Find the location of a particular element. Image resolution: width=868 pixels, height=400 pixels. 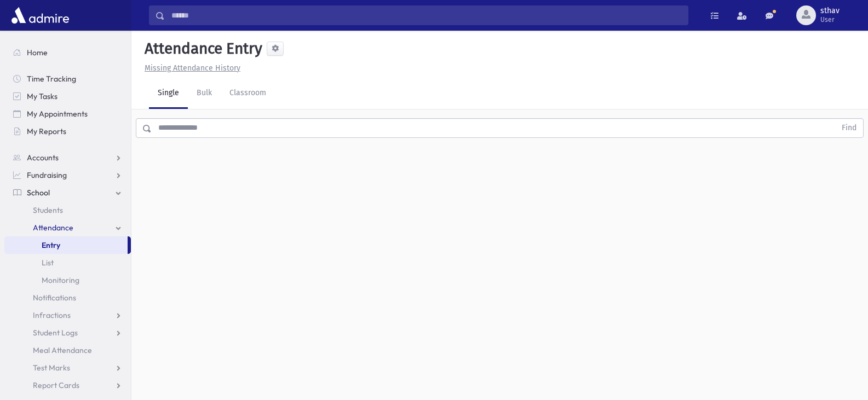

a: Single is located at coordinates (168, 93).